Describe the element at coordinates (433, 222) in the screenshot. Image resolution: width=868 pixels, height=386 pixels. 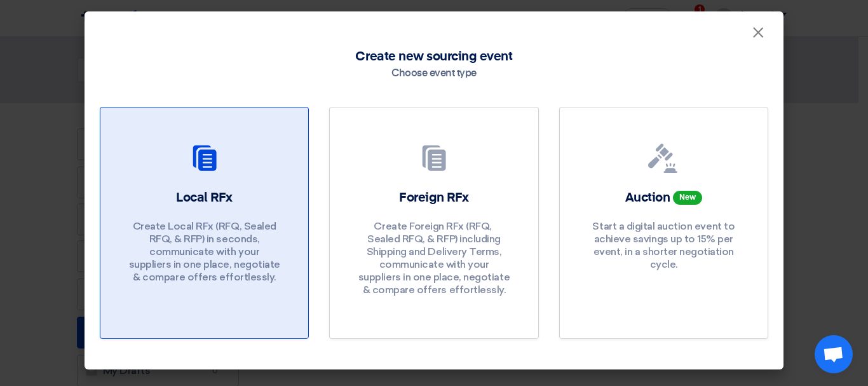
I see `a: Foreign RFx Create Foreign RFx (RFQ, ​​Sealed RFQ, & RFP) including Shipping and Delivery Terms, ...` at that location.